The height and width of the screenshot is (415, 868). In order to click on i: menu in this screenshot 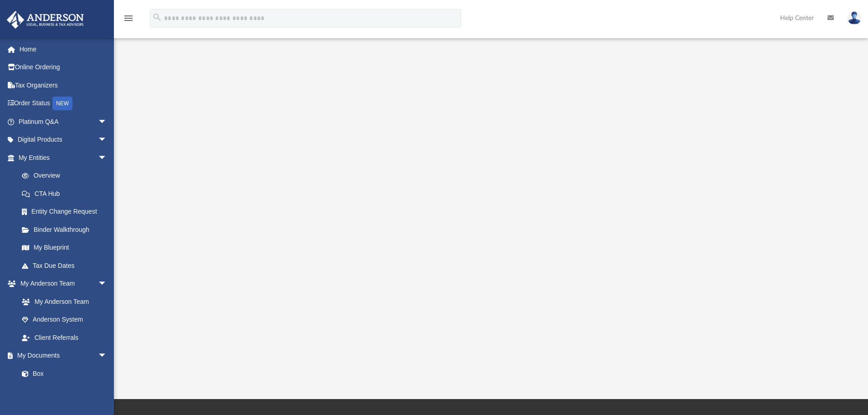, I will do `click(128, 18)`.